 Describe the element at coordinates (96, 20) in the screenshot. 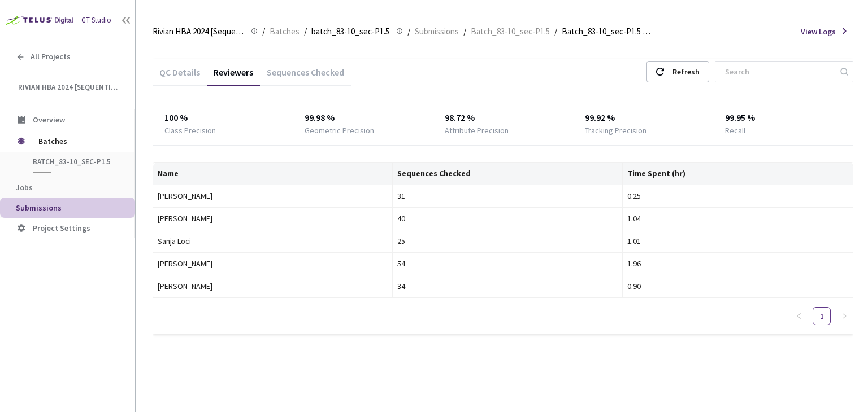

I see `div: GT Studio` at that location.